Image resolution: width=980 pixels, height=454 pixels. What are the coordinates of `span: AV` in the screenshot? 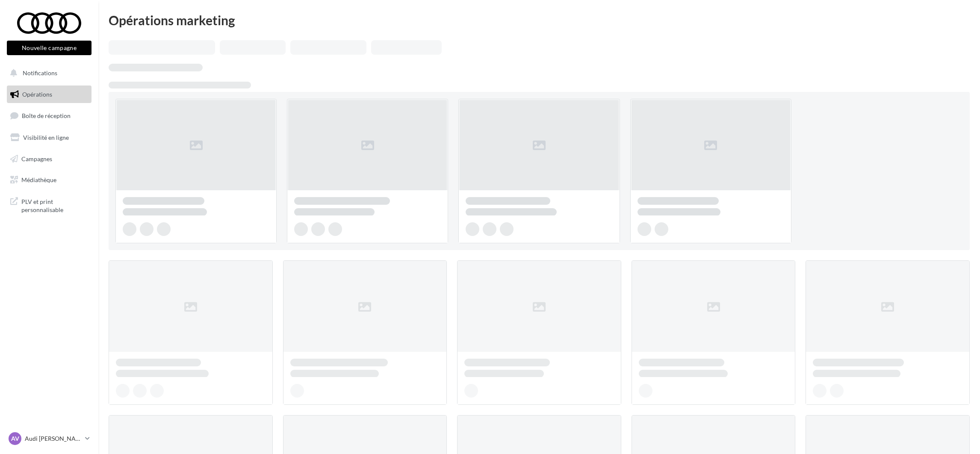 It's located at (15, 438).